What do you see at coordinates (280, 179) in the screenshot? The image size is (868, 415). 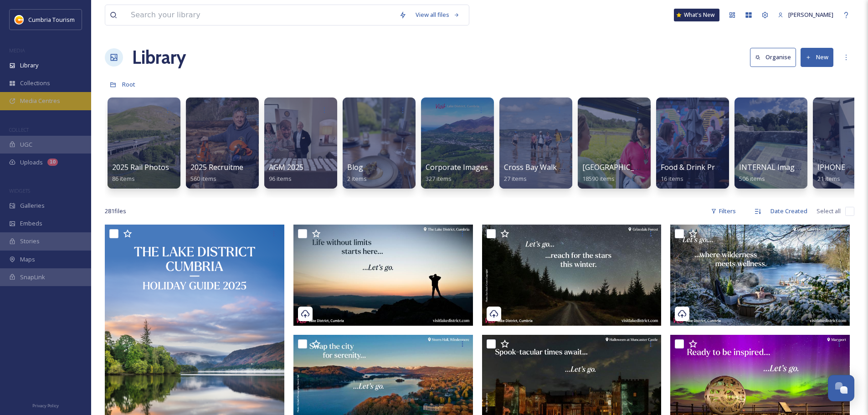 I see `span: 96 items` at bounding box center [280, 179].